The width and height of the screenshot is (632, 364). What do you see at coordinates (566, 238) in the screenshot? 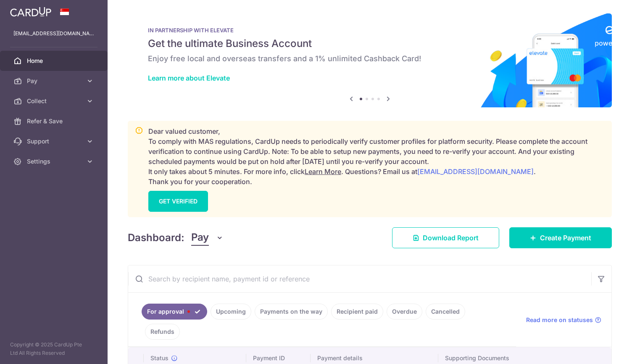
I see `span: Create Payment` at bounding box center [566, 238].